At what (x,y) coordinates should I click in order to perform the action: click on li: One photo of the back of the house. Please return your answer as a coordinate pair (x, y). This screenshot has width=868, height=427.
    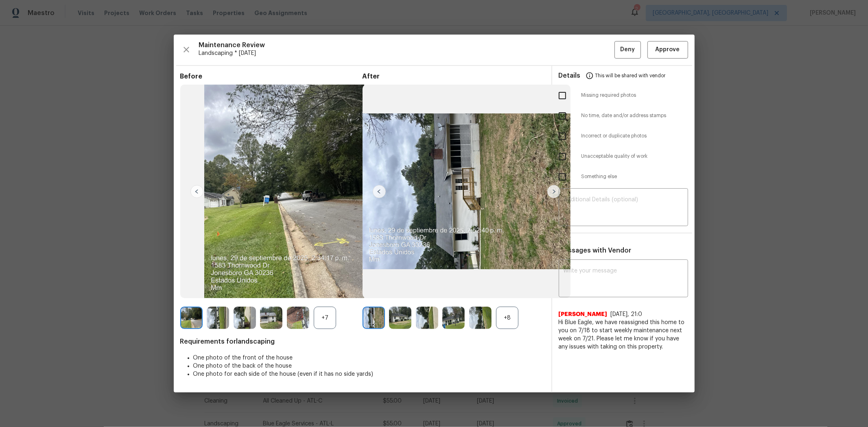
    Looking at the image, I should click on (369, 366).